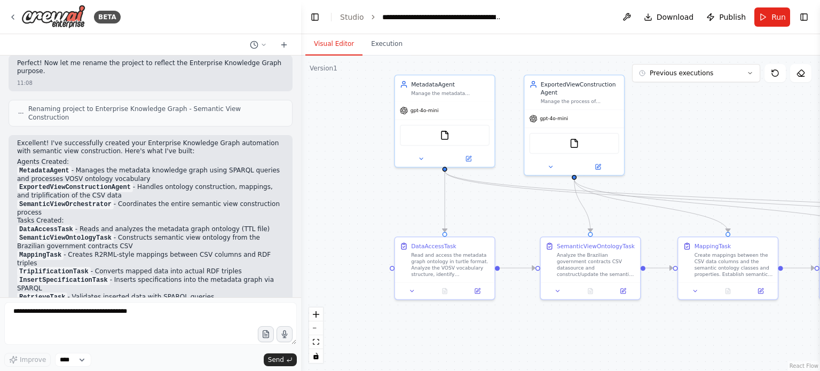 The height and width of the screenshot is (371, 820). Describe the element at coordinates (596, 265) in the screenshot. I see `div: Analyze the Brazilian government contracts CSV datasource and construct/update the semantic view ...` at that location.